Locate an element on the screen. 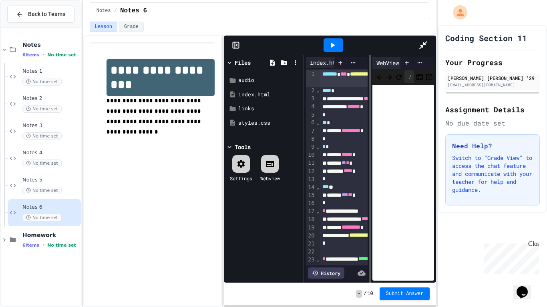 This screenshot has height=307, width=547. div: Settings is located at coordinates (241, 178).